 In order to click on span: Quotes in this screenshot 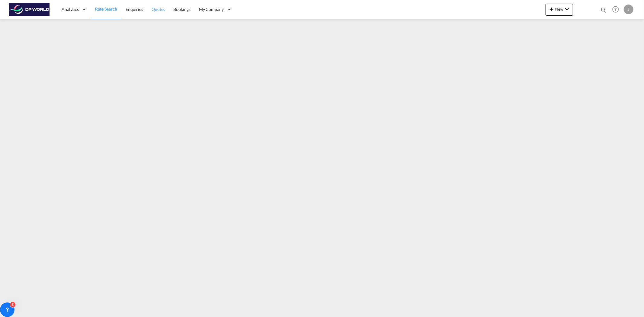, I will do `click(158, 9)`.